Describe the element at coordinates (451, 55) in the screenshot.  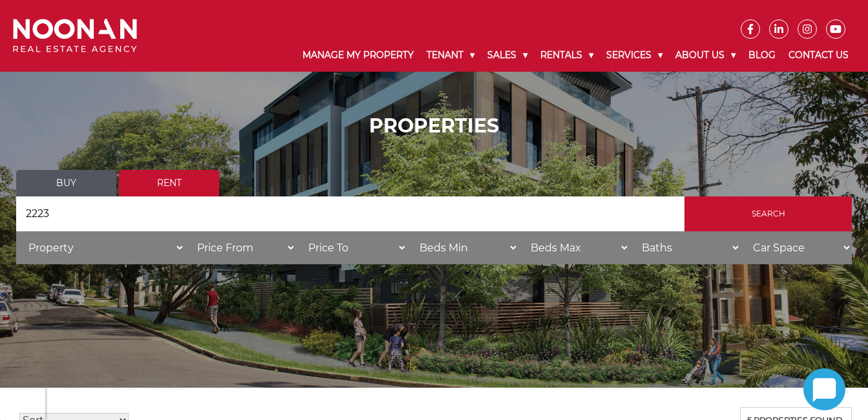
I see `a: Tenant` at that location.